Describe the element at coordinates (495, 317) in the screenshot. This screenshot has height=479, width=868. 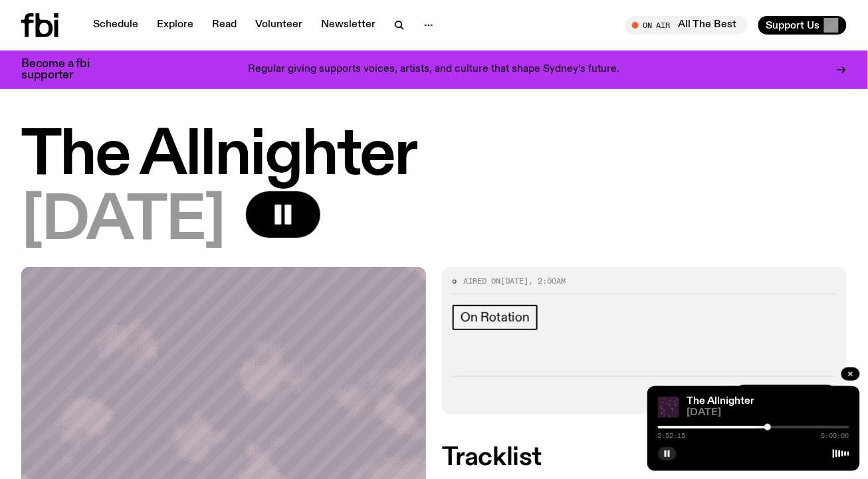
I see `a: On Rotation` at that location.